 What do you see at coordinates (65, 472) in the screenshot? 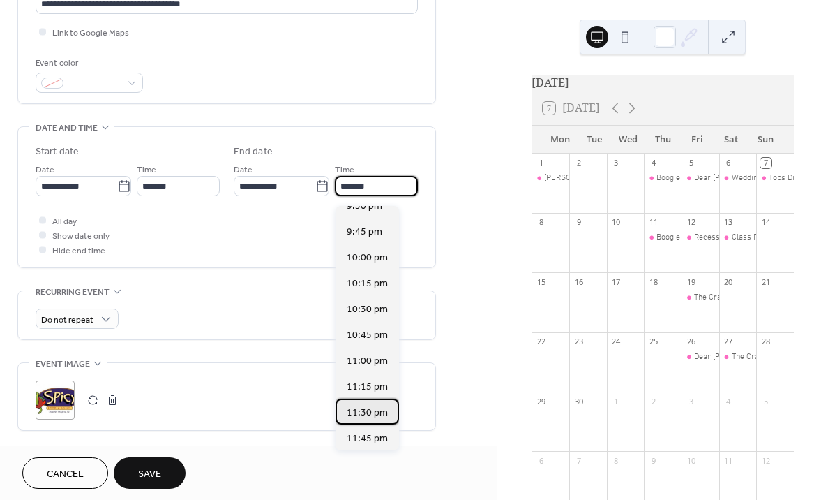
I see `button: Cancel` at bounding box center [65, 472].